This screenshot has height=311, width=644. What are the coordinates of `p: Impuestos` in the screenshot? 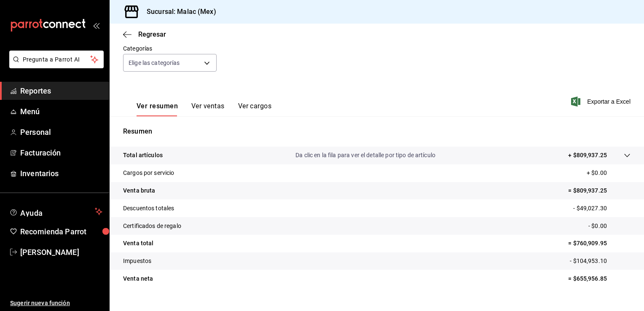 It's located at (137, 261).